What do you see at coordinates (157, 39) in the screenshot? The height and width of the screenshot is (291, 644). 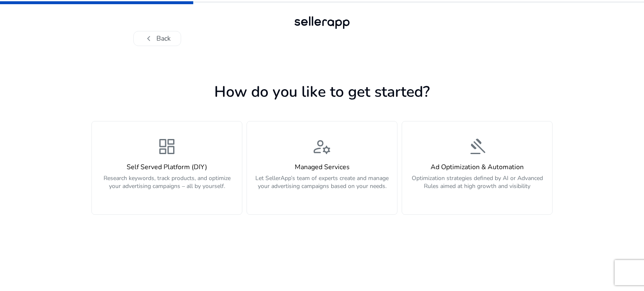 I see `button: chevron_leftBack` at bounding box center [157, 39].